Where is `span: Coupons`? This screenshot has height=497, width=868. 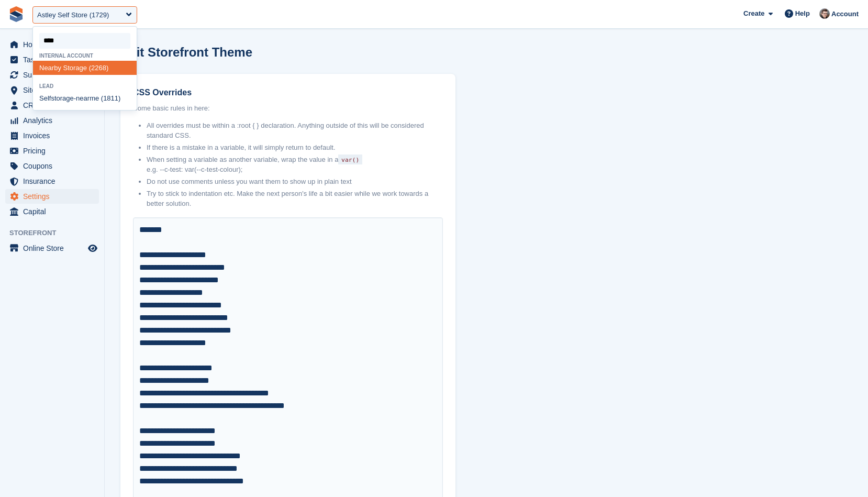 span: Coupons is located at coordinates (55, 166).